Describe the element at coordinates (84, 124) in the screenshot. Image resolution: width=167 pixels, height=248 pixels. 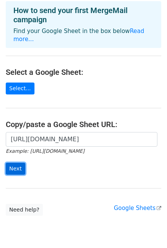
I see `h4: Copy/paste a Google Sheet URL:` at that location.